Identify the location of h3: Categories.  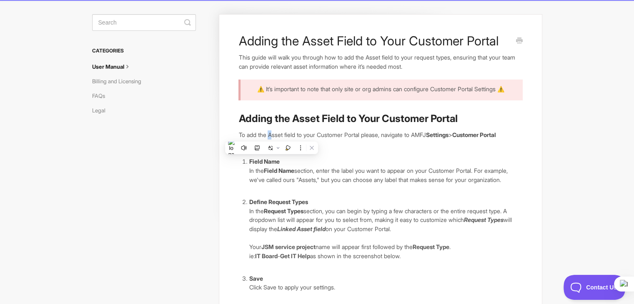
(144, 51).